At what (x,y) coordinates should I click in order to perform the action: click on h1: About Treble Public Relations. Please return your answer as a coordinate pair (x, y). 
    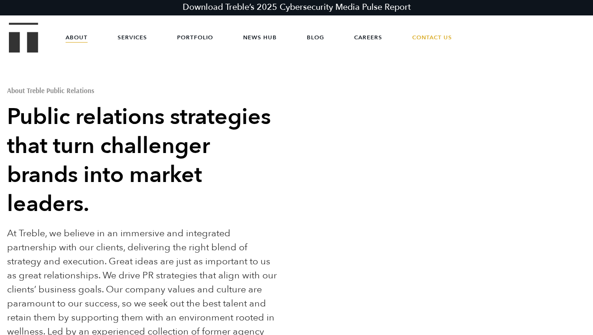
    Looking at the image, I should click on (143, 90).